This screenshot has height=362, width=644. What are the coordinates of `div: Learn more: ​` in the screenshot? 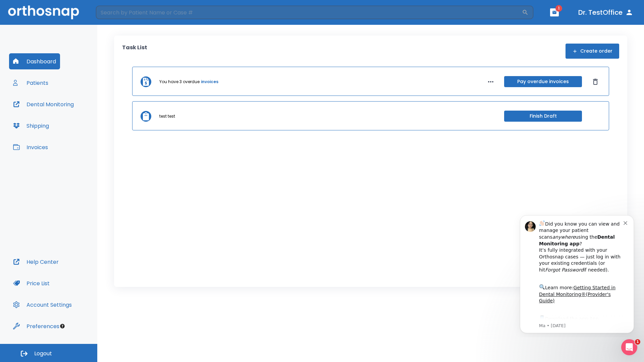 It's located at (72, 88).